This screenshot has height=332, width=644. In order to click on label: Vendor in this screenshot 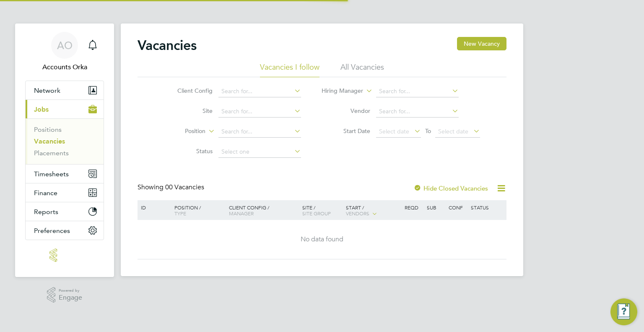, I will do `click(346, 110)`.